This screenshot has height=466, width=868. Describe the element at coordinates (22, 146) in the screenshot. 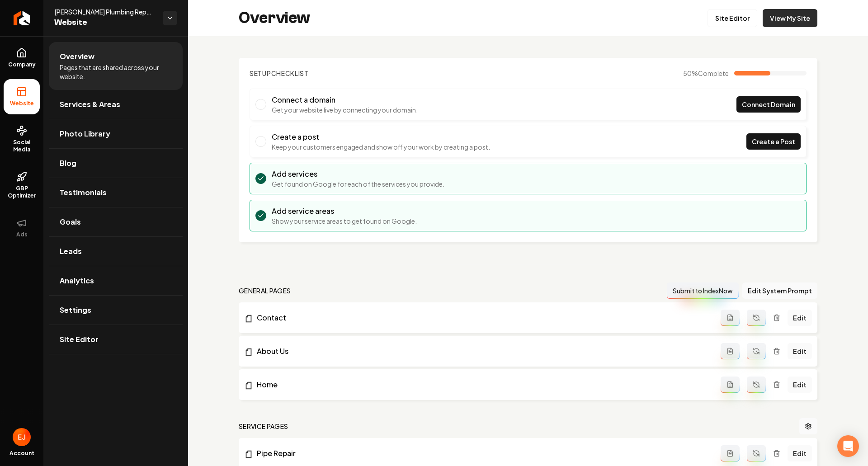

I see `span: Social Media` at that location.